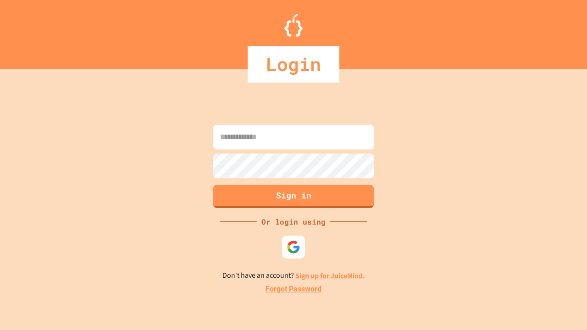 The width and height of the screenshot is (587, 330). What do you see at coordinates (294, 25) in the screenshot?
I see `img: Logo.svg` at bounding box center [294, 25].